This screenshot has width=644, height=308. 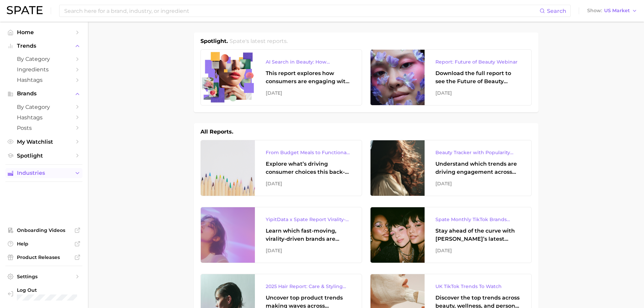 I want to click on div: Download the full report to see the Future of Beauty trends we unpacked during the webinar., so click(x=478, y=77).